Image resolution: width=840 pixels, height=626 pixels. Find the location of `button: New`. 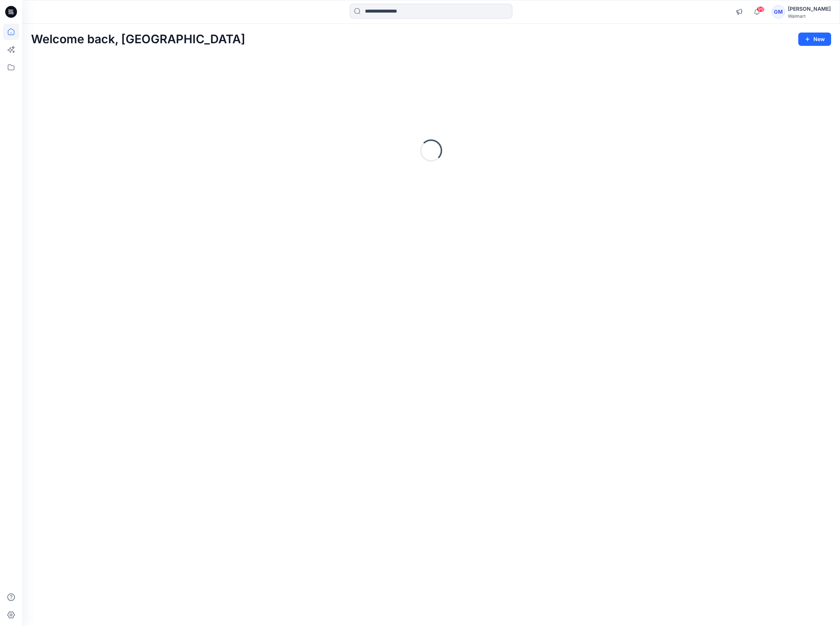

button: New is located at coordinates (815, 39).